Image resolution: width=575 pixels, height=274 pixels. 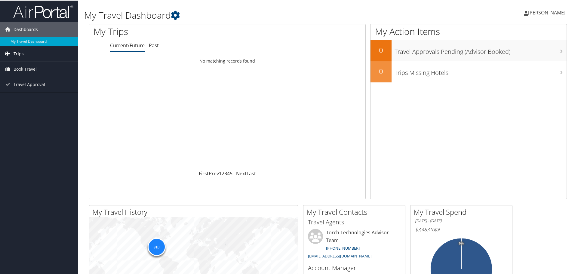 What do you see at coordinates (241, 173) in the screenshot?
I see `a: Next` at bounding box center [241, 173].